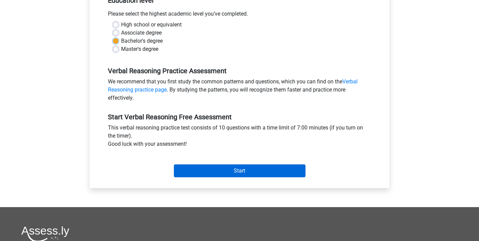 This screenshot has width=479, height=241. What do you see at coordinates (240, 117) in the screenshot?
I see `h5: Start Verbal Reasoning Free Assessment` at bounding box center [240, 117].